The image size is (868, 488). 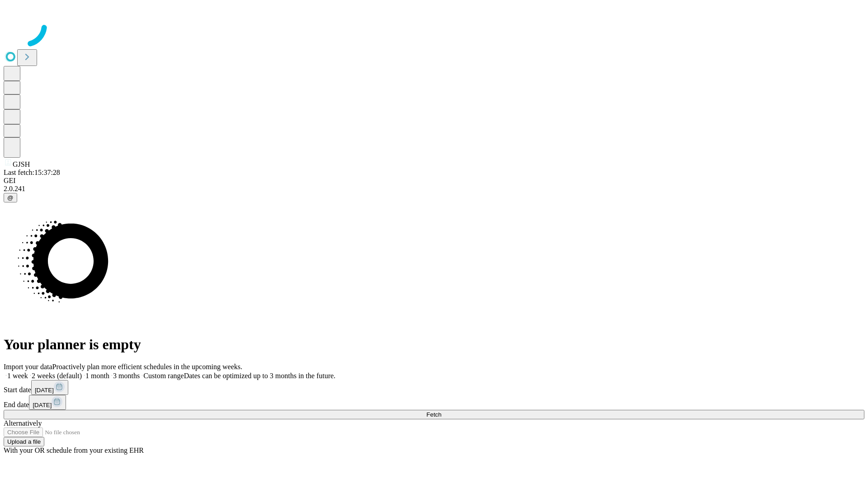 I want to click on h1: Your planner is empty, so click(x=434, y=345).